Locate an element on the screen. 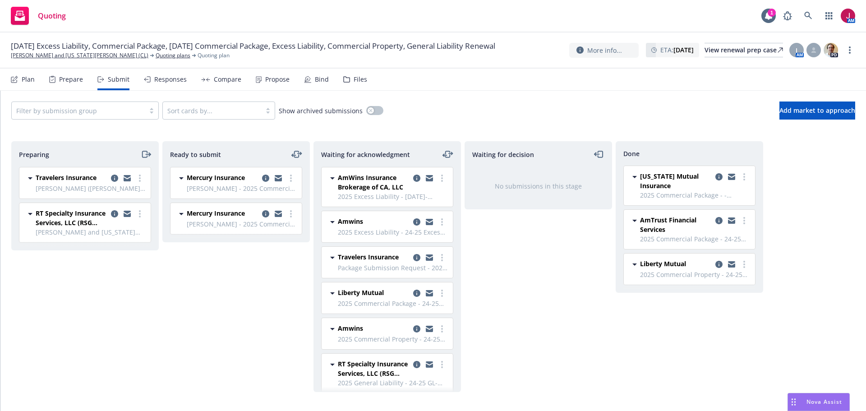 This screenshot has width=866, height=411. div: Submit is located at coordinates (119, 79).